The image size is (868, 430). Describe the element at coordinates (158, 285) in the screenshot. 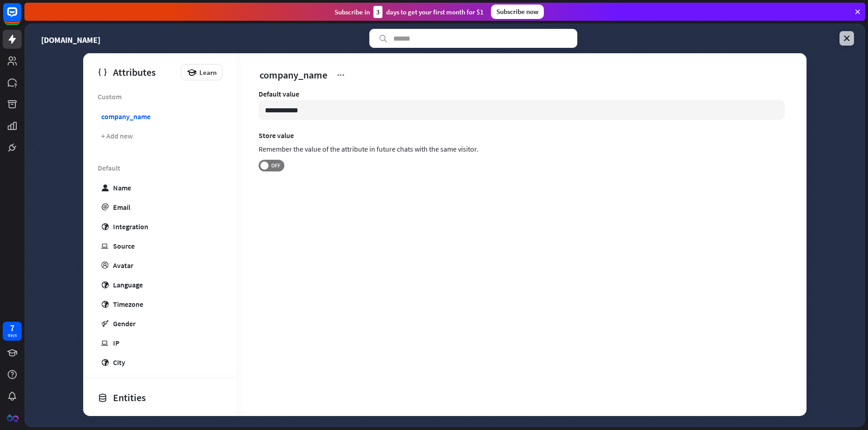

I see `a: globe Language` at that location.